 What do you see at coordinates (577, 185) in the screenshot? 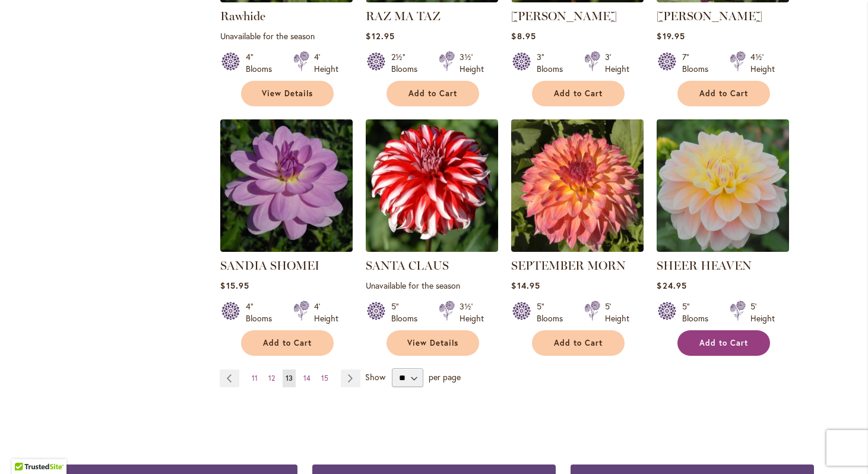
I see `img: September Morn` at bounding box center [577, 185].